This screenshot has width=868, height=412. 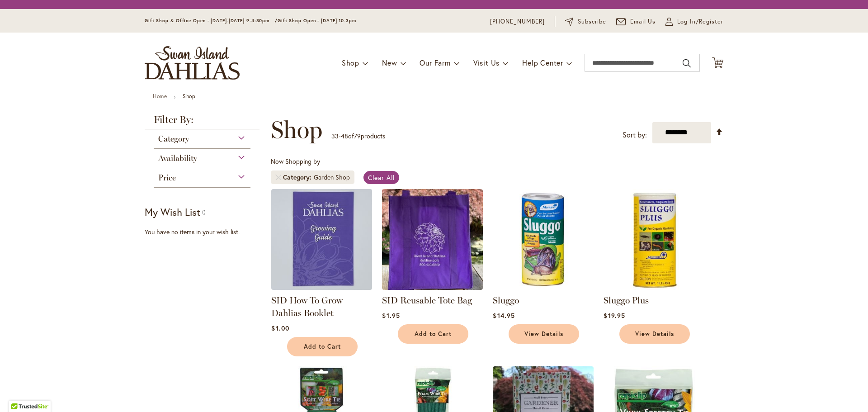 What do you see at coordinates (687, 63) in the screenshot?
I see `button: Search` at bounding box center [687, 63].